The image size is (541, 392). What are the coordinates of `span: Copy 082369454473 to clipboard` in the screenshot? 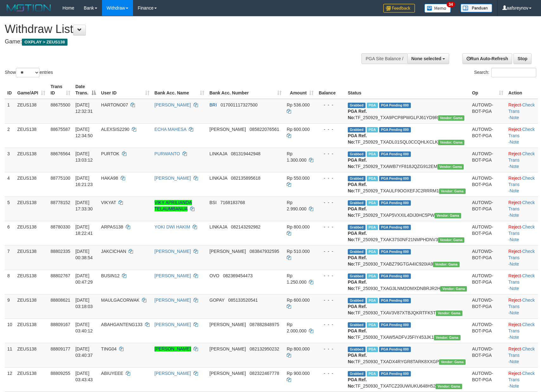 It's located at (238, 275).